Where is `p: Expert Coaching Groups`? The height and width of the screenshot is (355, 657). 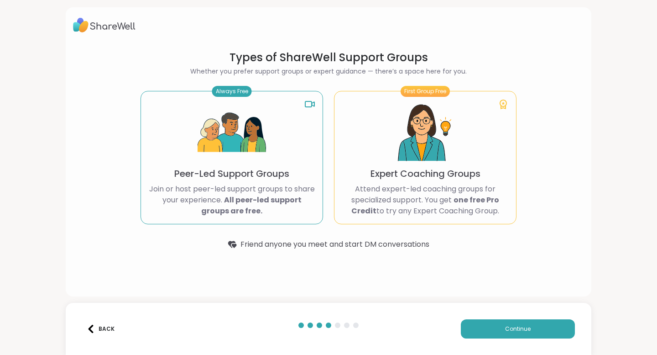
p: Expert Coaching Groups is located at coordinates (425, 173).